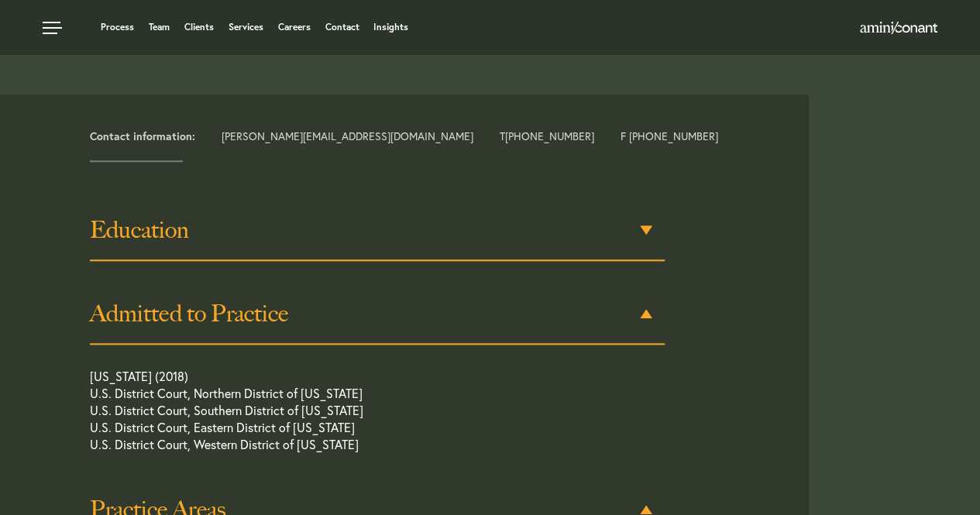  Describe the element at coordinates (143, 136) in the screenshot. I see `strong: Contact information:` at that location.